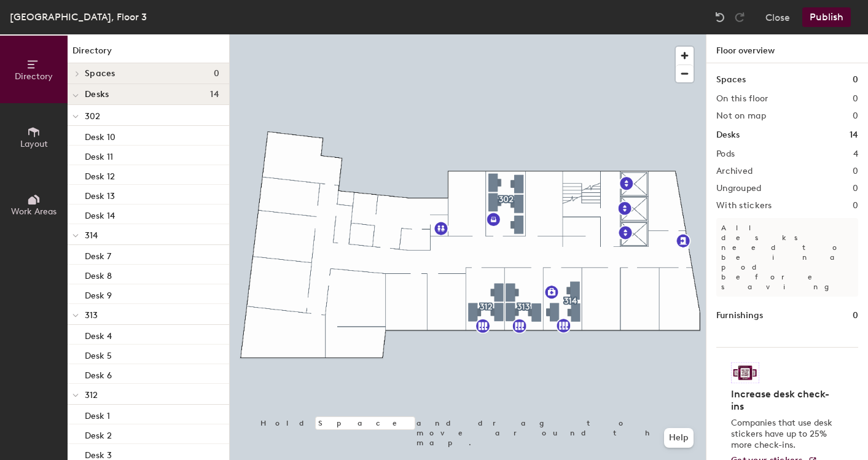  I want to click on h2: On this floor, so click(742, 99).